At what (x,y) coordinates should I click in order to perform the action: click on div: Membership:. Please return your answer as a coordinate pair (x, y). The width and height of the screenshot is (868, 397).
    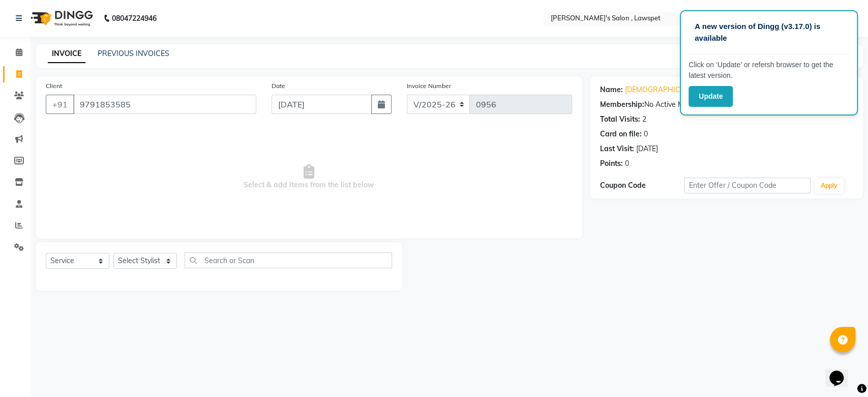
    Looking at the image, I should click on (622, 104).